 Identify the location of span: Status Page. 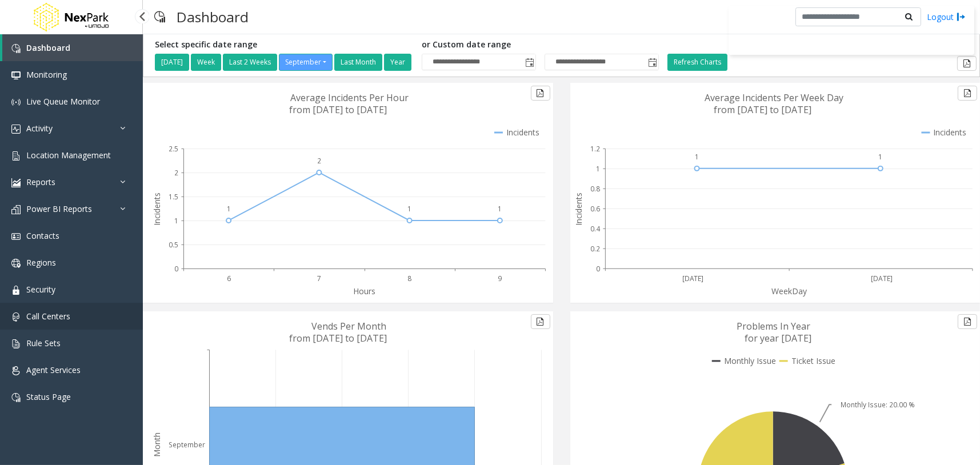
(48, 396).